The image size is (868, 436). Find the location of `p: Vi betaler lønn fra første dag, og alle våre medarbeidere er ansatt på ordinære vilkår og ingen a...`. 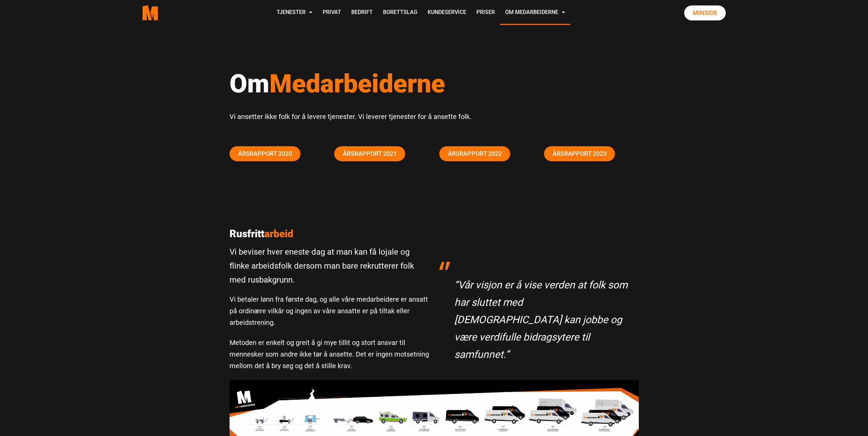

p: Vi betaler lønn fra første dag, og alle våre medarbeidere er ansatt på ordinære vilkår og ingen a... is located at coordinates (329, 311).